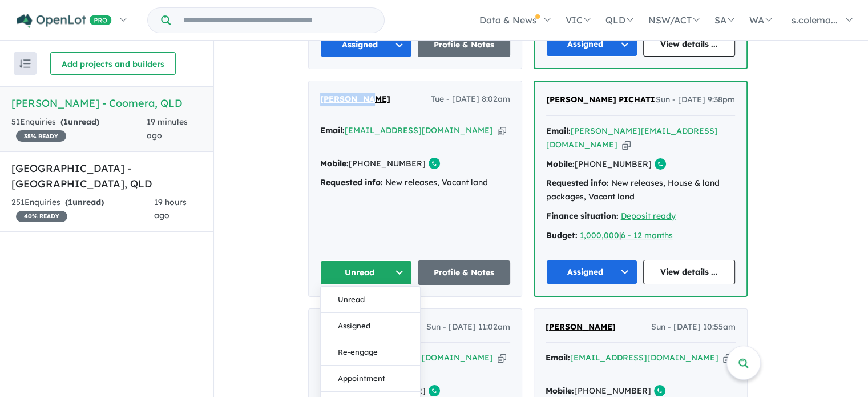 This screenshot has width=868, height=397. I want to click on button: Appointment, so click(370, 378).